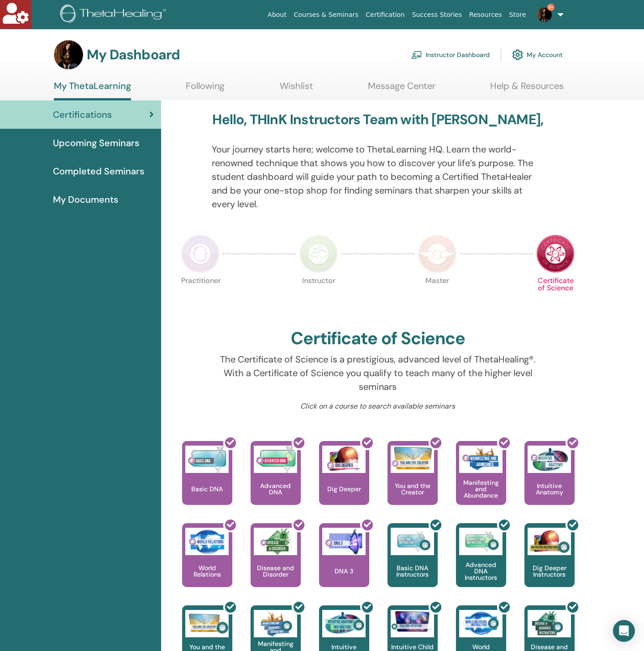 This screenshot has width=644, height=651. I want to click on img: Certificate of Science, so click(556, 254).